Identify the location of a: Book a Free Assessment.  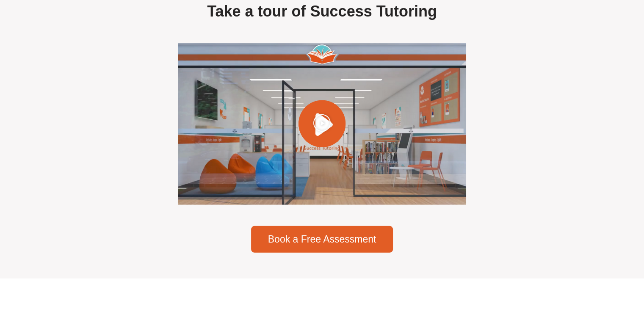
(322, 239).